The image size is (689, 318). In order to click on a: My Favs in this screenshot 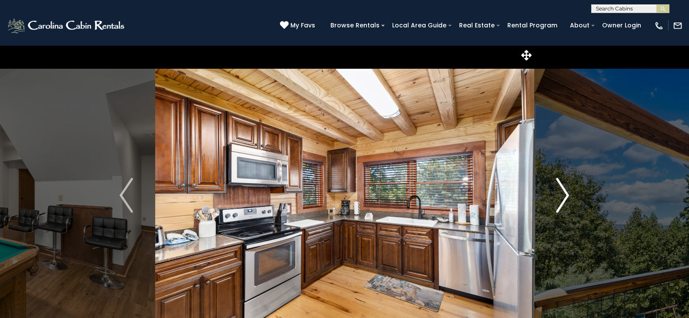, I will do `click(299, 26)`.